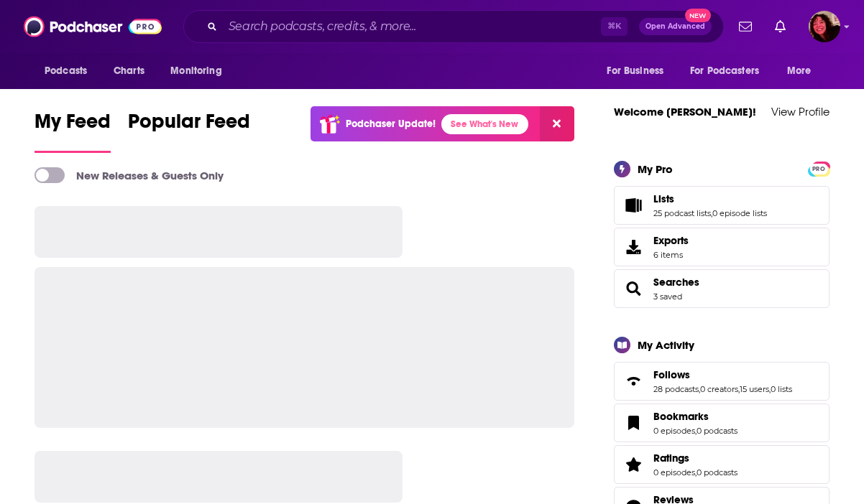 This screenshot has height=504, width=864. Describe the element at coordinates (189, 130) in the screenshot. I see `a: Popular Feed` at that location.